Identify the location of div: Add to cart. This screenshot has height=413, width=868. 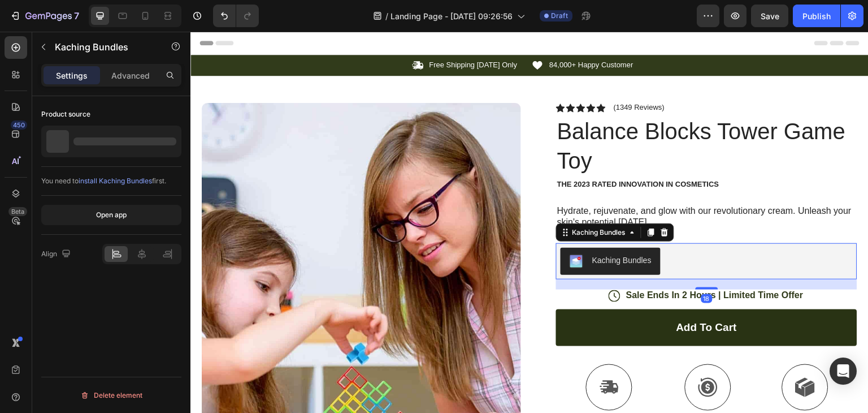
(516, 296).